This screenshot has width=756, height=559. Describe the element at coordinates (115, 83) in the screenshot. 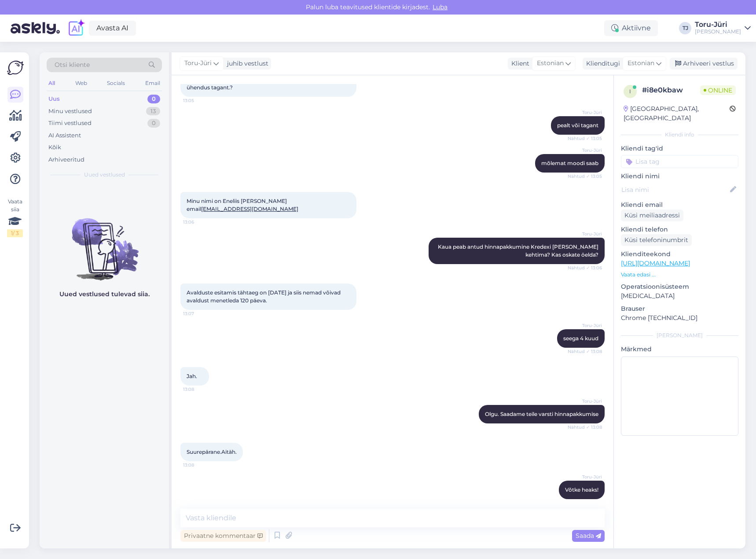

I see `div: Socials` at that location.